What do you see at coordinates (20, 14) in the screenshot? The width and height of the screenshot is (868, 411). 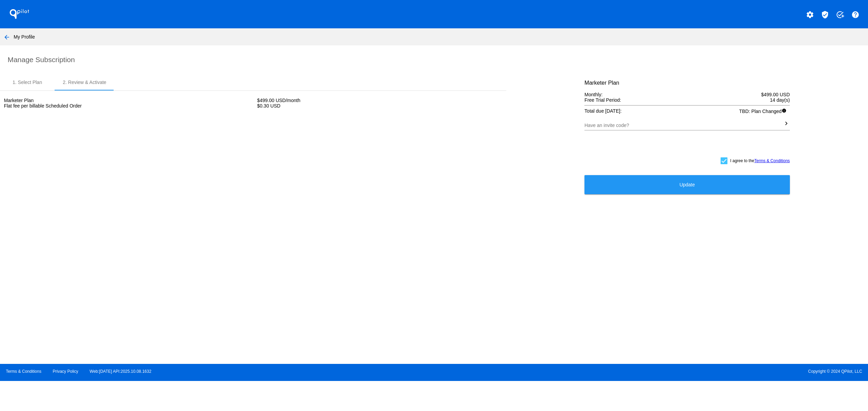 I see `h1: QPilot` at bounding box center [20, 14].